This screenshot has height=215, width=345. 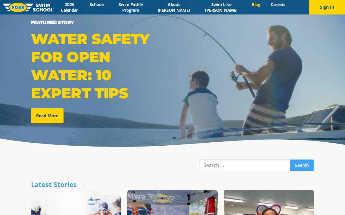 What do you see at coordinates (15, 200) in the screenshot?
I see `div: TOP` at bounding box center [15, 200].